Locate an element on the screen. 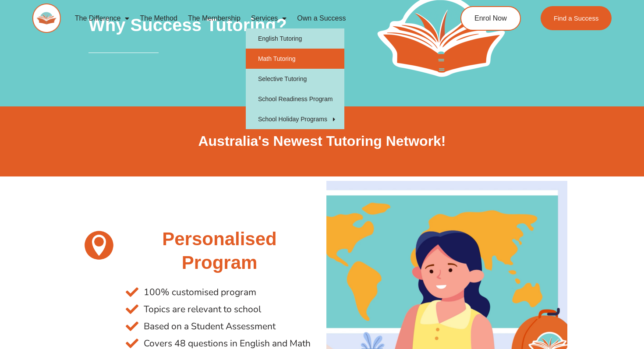 Image resolution: width=644 pixels, height=349 pixels. a: School Readiness Program is located at coordinates (295, 99).